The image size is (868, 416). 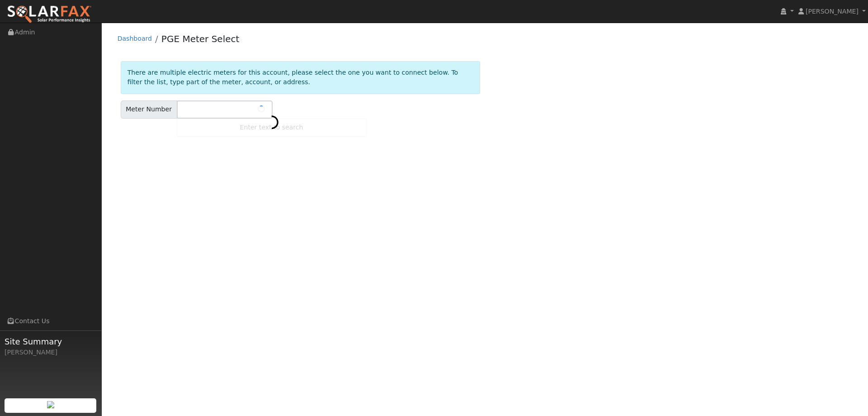 What do you see at coordinates (135, 39) in the screenshot?
I see `a: Dashboard` at bounding box center [135, 39].